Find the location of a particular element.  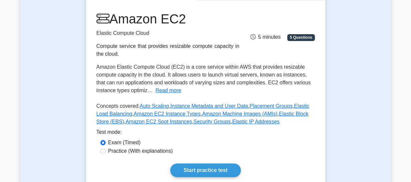

a: Amazon EC2 Spot Instances is located at coordinates (159, 121).